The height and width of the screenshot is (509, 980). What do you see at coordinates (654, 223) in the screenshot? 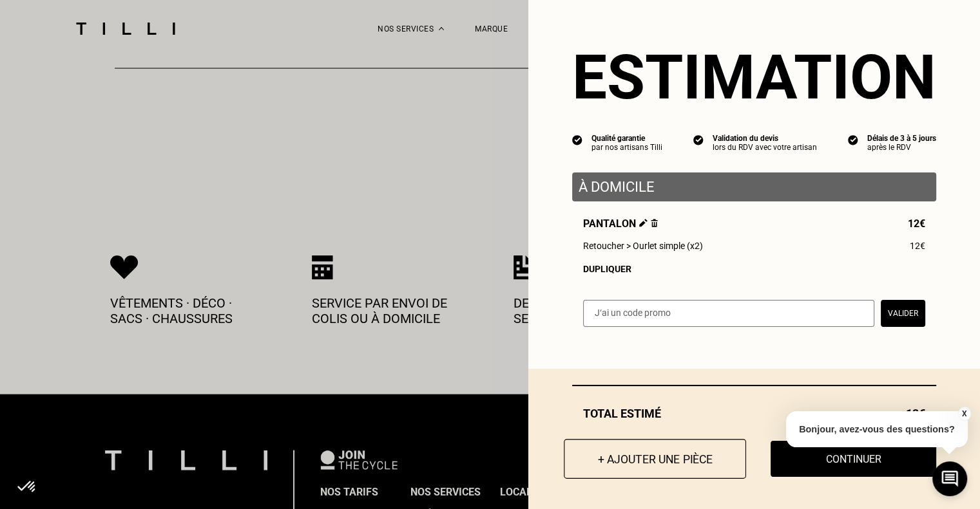
I see `img: Supprimer` at bounding box center [654, 223].